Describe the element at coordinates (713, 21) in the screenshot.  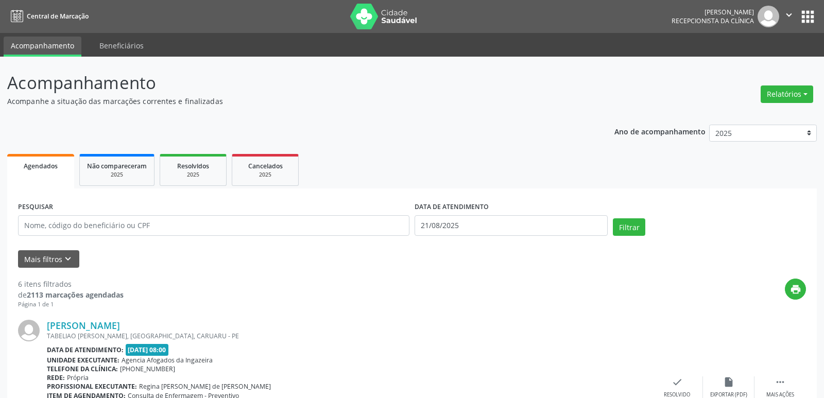
I see `span: Recepcionista da clínica` at that location.